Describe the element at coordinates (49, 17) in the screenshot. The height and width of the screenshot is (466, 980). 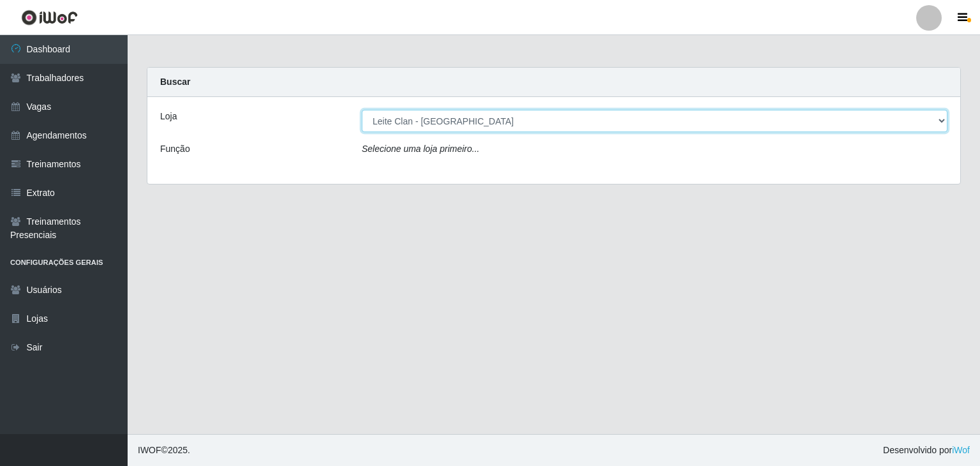
I see `img: CoreUI Logo` at that location.